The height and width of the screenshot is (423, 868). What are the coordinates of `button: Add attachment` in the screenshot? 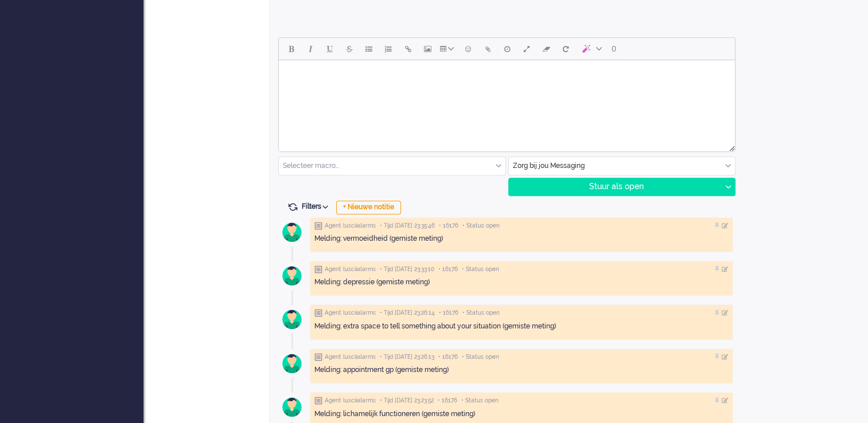 It's located at (487, 49).